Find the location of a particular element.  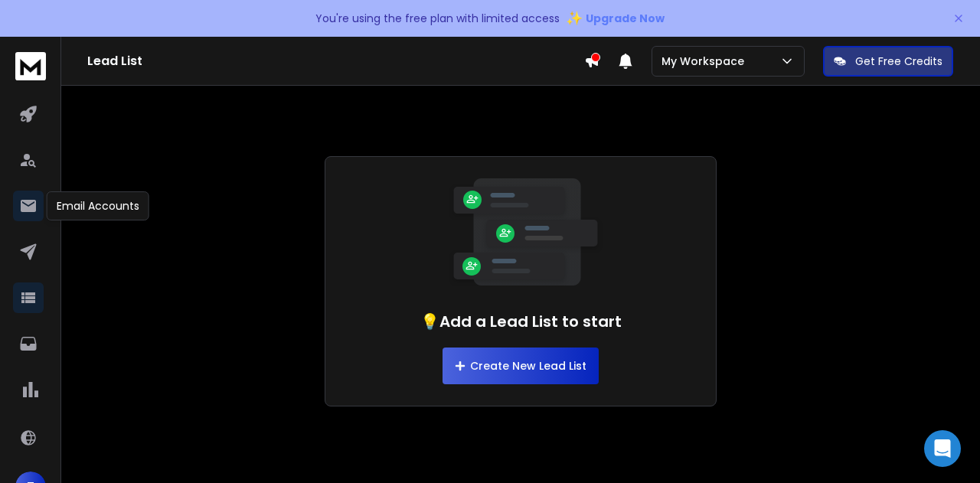

p: My Workspace is located at coordinates (706, 61).